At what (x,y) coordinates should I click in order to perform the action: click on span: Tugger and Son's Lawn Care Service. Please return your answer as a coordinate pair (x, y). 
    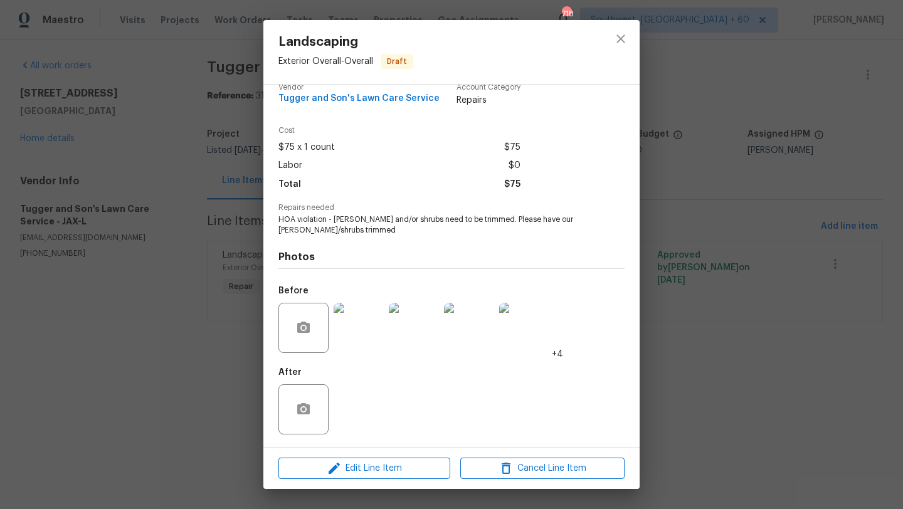
    Looking at the image, I should click on (359, 99).